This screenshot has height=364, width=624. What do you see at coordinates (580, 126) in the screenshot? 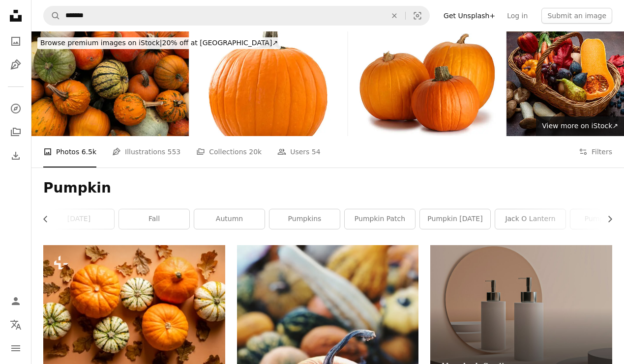
I see `span: View more on iStock ↗` at bounding box center [580, 126].